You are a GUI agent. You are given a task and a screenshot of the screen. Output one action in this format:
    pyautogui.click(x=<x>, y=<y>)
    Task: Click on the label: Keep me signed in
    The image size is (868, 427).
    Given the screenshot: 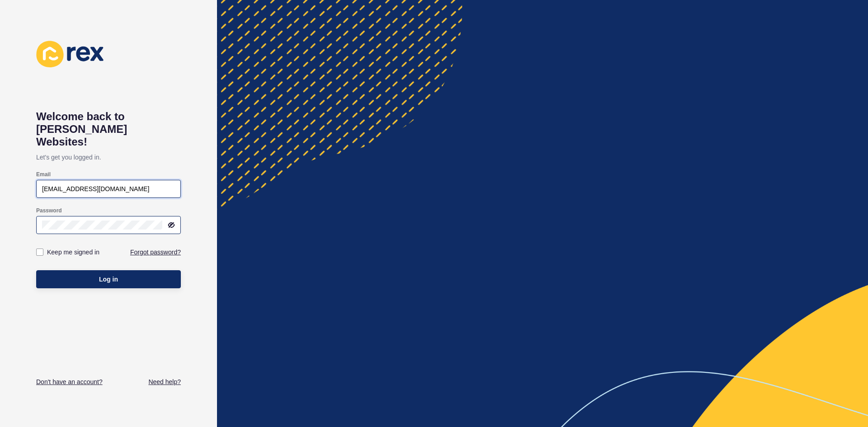 What is the action you would take?
    pyautogui.click(x=73, y=252)
    